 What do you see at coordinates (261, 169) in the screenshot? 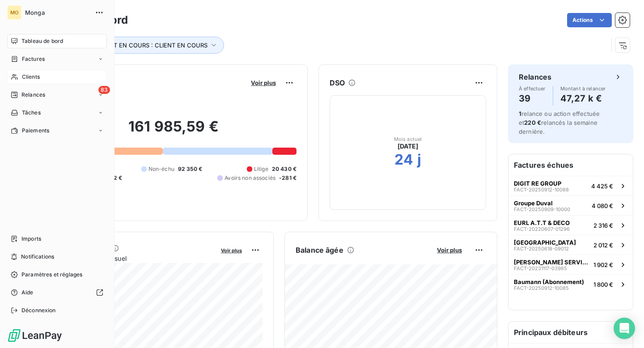
I see `span: Litige` at bounding box center [261, 169].